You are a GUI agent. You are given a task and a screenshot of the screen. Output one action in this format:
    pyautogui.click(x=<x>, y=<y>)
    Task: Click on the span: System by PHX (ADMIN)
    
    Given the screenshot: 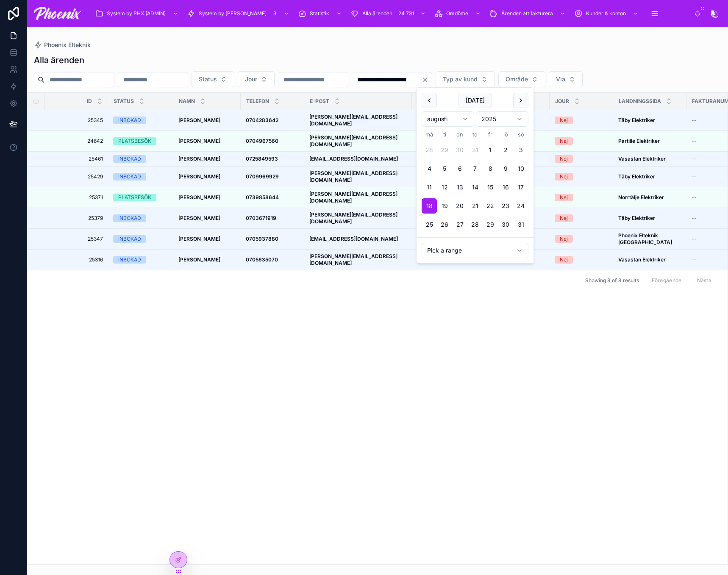 What is the action you would take?
    pyautogui.click(x=136, y=14)
    